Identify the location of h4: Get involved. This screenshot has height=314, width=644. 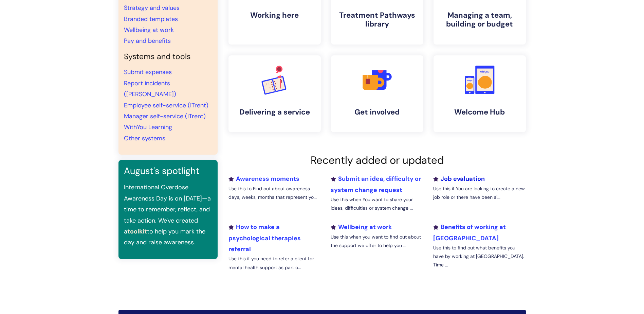
(377, 112).